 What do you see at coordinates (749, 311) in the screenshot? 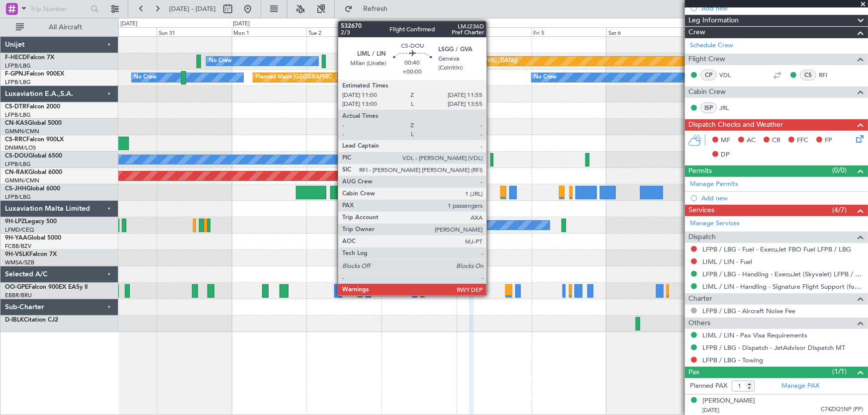
I see `a: LFPB / LBG - Aircraft Noise Fee` at bounding box center [749, 311].